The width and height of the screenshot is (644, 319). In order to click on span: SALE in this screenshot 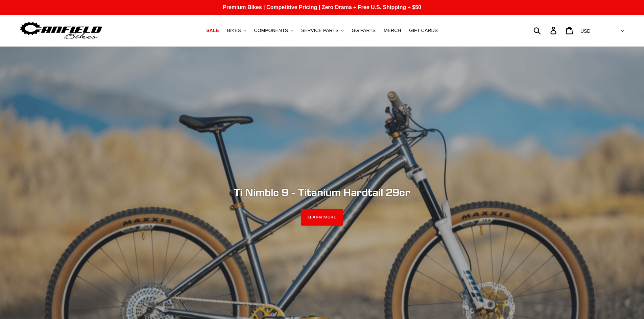, I will do `click(212, 31)`.